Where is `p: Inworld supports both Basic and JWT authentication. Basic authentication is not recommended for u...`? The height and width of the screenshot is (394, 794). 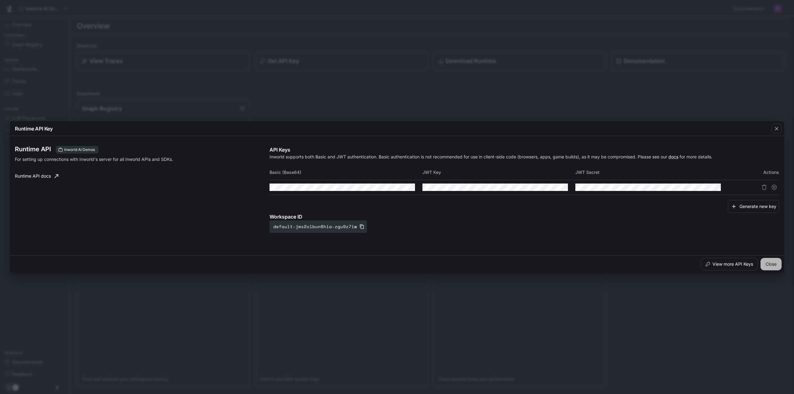 p: Inworld supports both Basic and JWT authentication. Basic authentication is not recommended for u... is located at coordinates (524, 157).